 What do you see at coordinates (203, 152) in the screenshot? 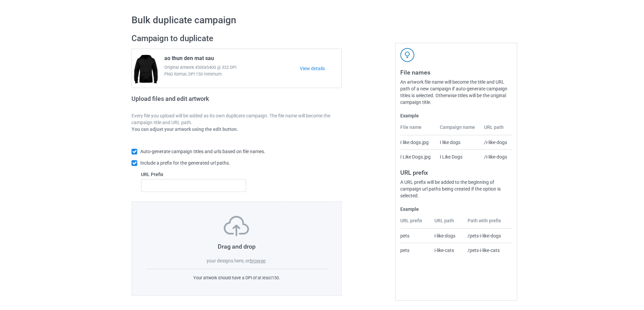
I see `span: Auto-generate campaign titles and urls based on file names.` at bounding box center [203, 152].